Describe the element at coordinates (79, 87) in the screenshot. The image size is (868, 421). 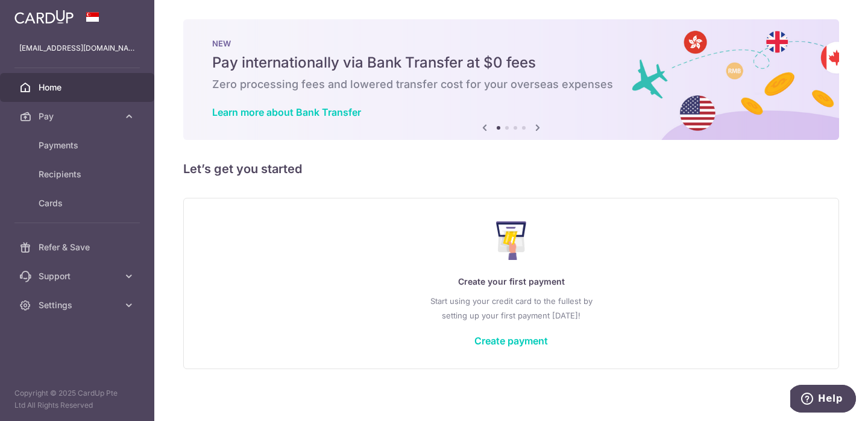
I see `span: Home` at that location.